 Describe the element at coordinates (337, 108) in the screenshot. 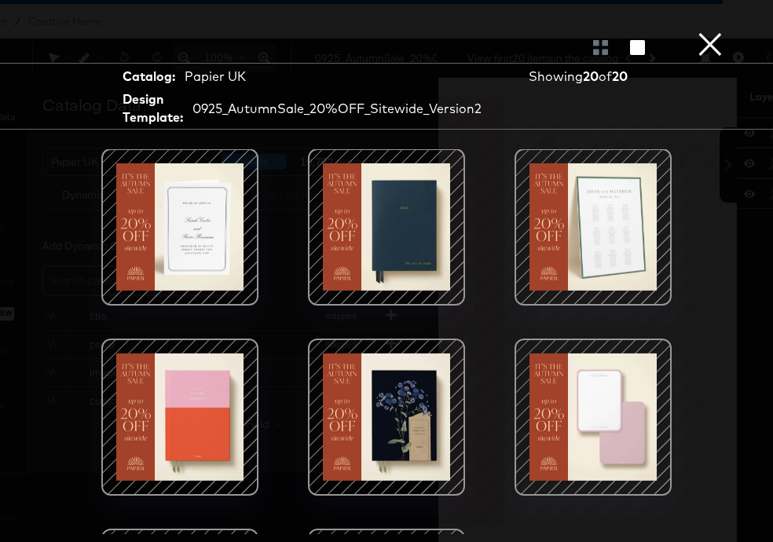

I see `div: 0925_AutumnSale_20%OFF_Sitewide_Version2` at that location.